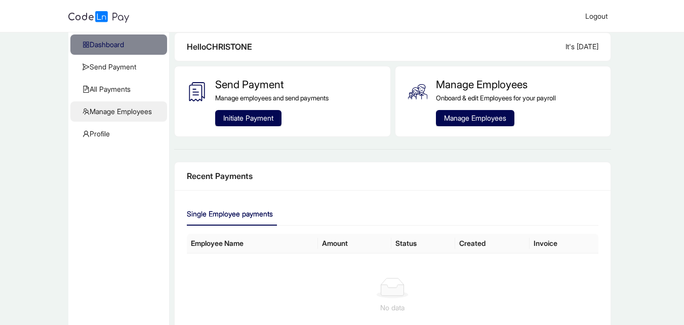  I want to click on p: Onboard & edit Employees for your payroll, so click(518, 98).